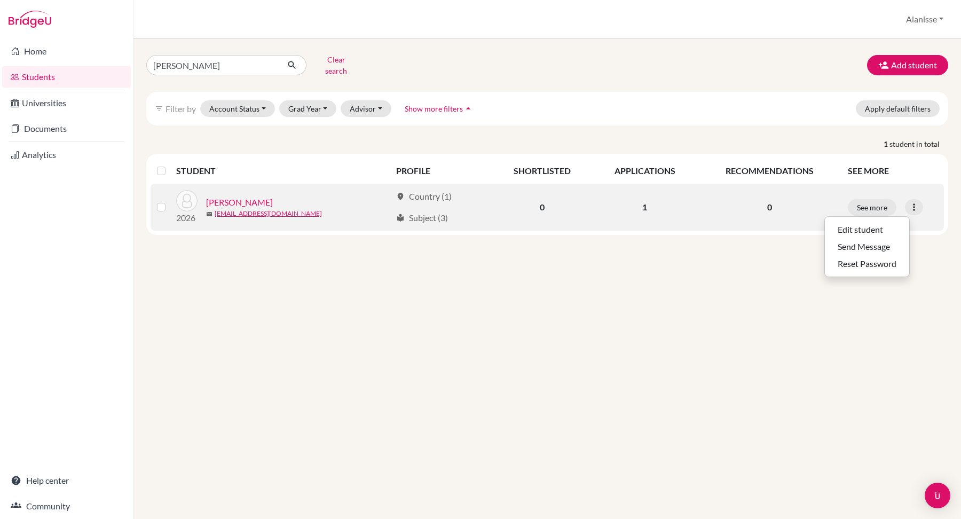  I want to click on input: Find student by name..., so click(213, 65).